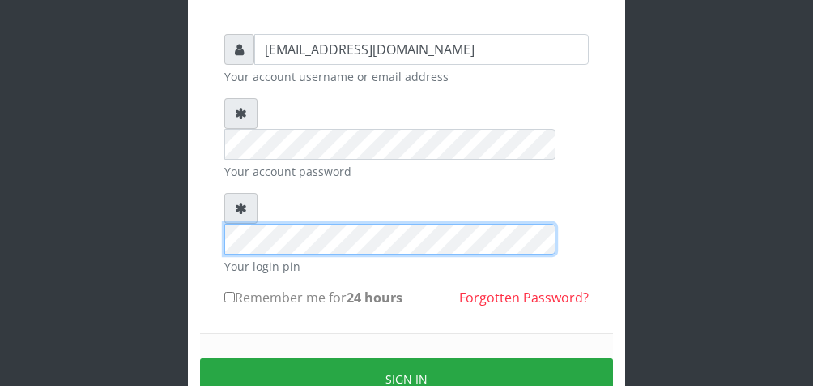 The height and width of the screenshot is (386, 813). Describe the element at coordinates (407, 171) in the screenshot. I see `small: Your account password` at that location.